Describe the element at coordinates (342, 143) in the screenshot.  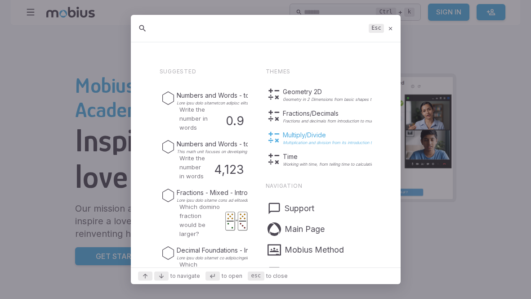
I see `p: Multiplication and division from its introduction to advanced use` at that location.